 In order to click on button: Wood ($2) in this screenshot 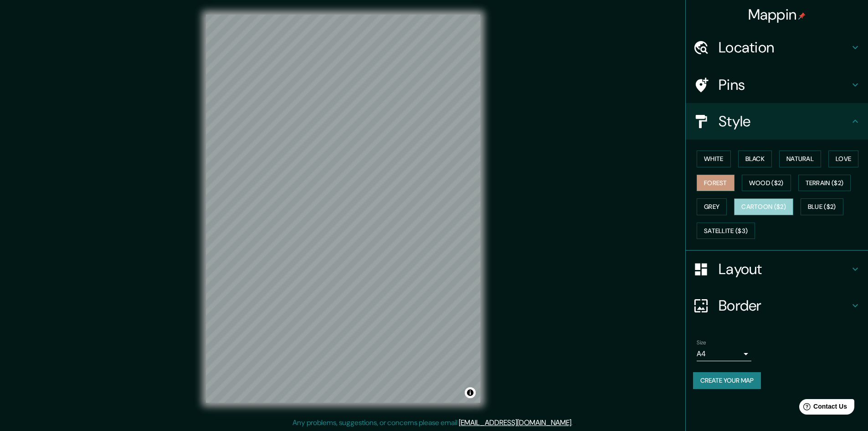, I will do `click(766, 183)`.